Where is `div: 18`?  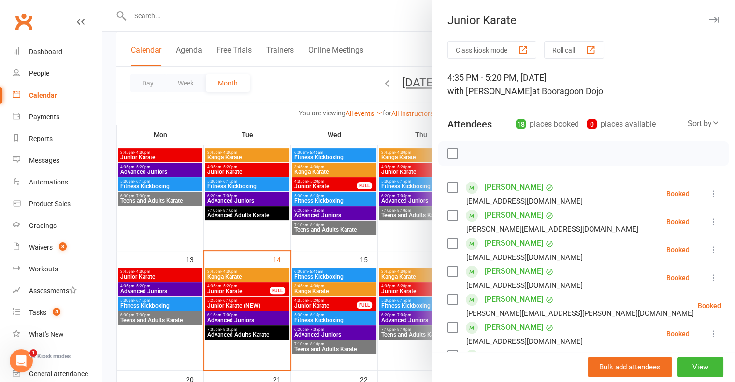 div: 18 is located at coordinates (521, 124).